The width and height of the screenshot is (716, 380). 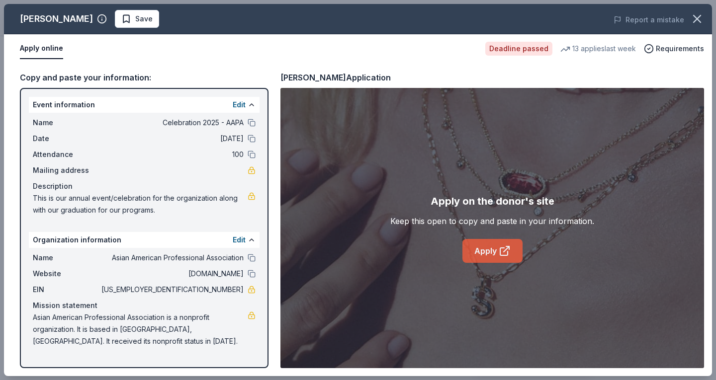 I want to click on span: Attendance, so click(x=66, y=155).